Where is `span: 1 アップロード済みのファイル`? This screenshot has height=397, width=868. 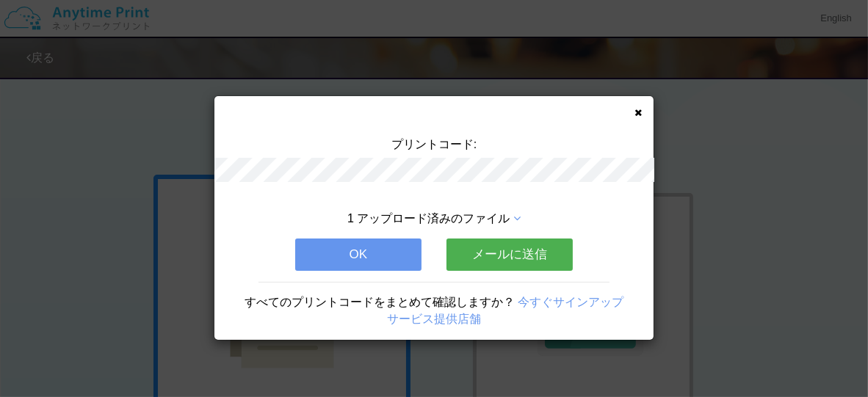
span: 1 アップロード済みのファイル is located at coordinates (428, 218).